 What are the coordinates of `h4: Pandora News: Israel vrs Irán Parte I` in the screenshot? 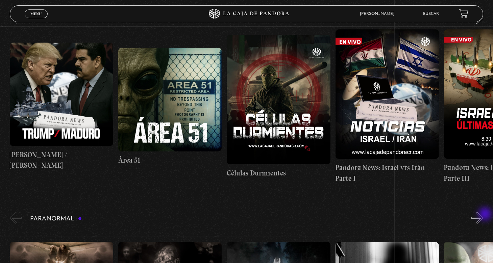 It's located at (387, 173).